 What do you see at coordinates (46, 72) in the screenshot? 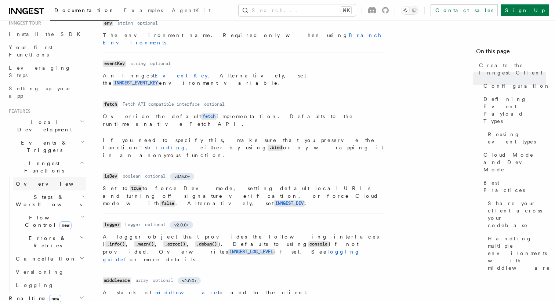
I see `a: Leveraging Steps` at bounding box center [46, 72].